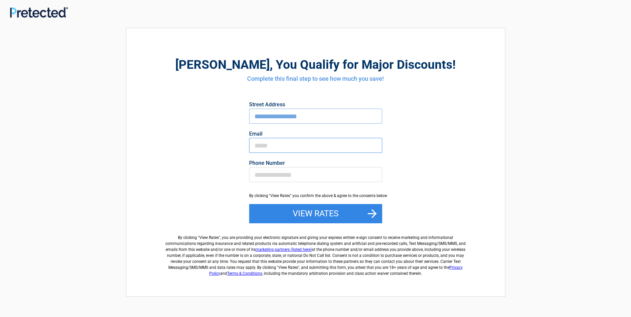 Image resolution: width=631 pixels, height=317 pixels. I want to click on a: Privacy Policy, so click(336, 271).